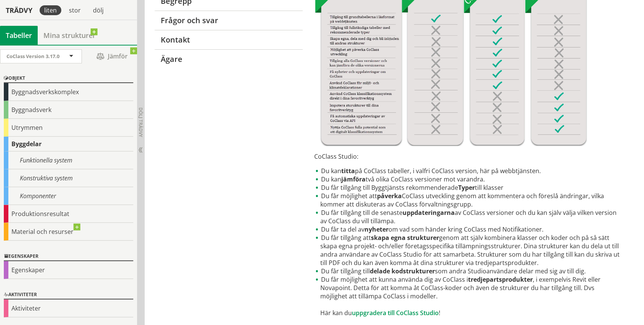 This screenshot has height=325, width=644. What do you see at coordinates (69, 161) in the screenshot?
I see `div: Funktionella system` at bounding box center [69, 161].